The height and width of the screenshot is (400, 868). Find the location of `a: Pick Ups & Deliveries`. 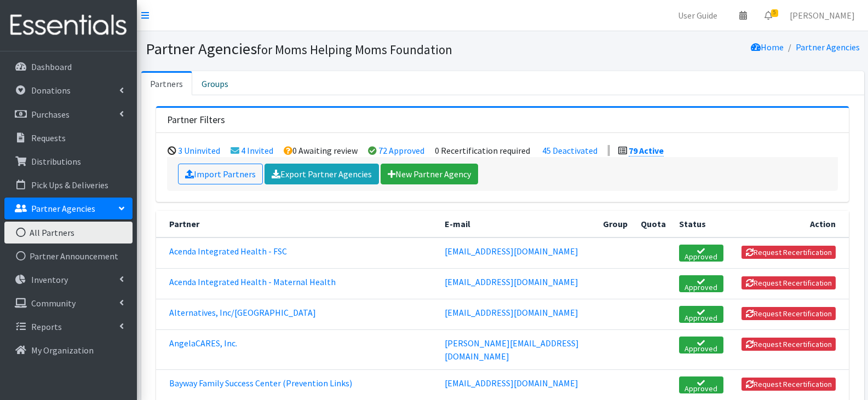

a: Pick Ups & Deliveries is located at coordinates (69, 185).